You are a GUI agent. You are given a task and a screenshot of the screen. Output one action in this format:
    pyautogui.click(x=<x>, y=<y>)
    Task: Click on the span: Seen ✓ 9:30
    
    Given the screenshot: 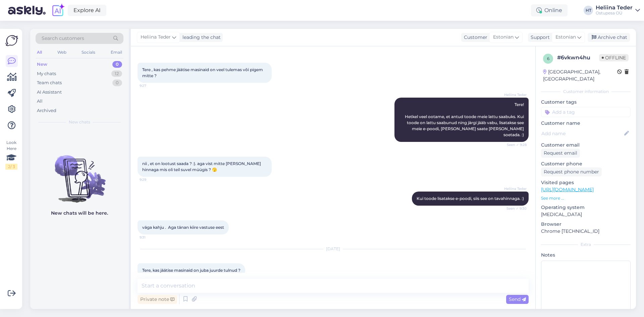 What is the action you would take?
    pyautogui.click(x=514, y=208)
    